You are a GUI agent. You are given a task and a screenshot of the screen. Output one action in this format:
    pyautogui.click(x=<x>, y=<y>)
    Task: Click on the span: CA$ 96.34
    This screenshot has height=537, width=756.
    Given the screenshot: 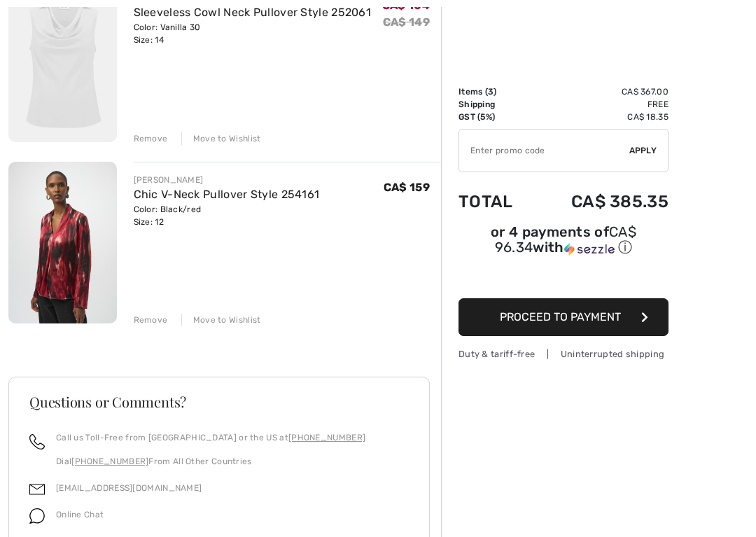 What is the action you would take?
    pyautogui.click(x=565, y=239)
    